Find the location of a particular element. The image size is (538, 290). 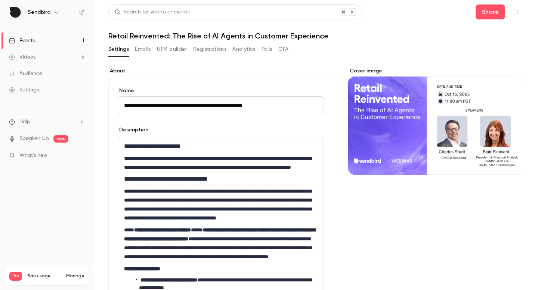

div: Events is located at coordinates (22, 41).